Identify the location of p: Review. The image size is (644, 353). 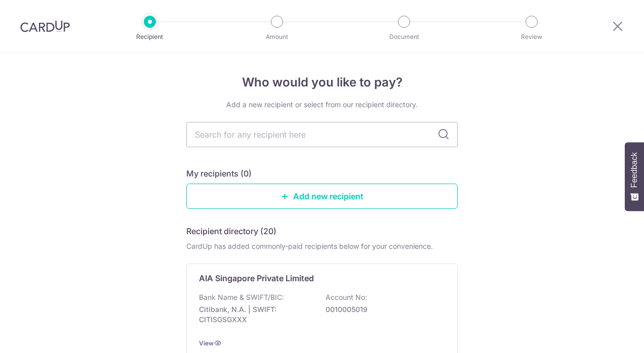
(532, 37).